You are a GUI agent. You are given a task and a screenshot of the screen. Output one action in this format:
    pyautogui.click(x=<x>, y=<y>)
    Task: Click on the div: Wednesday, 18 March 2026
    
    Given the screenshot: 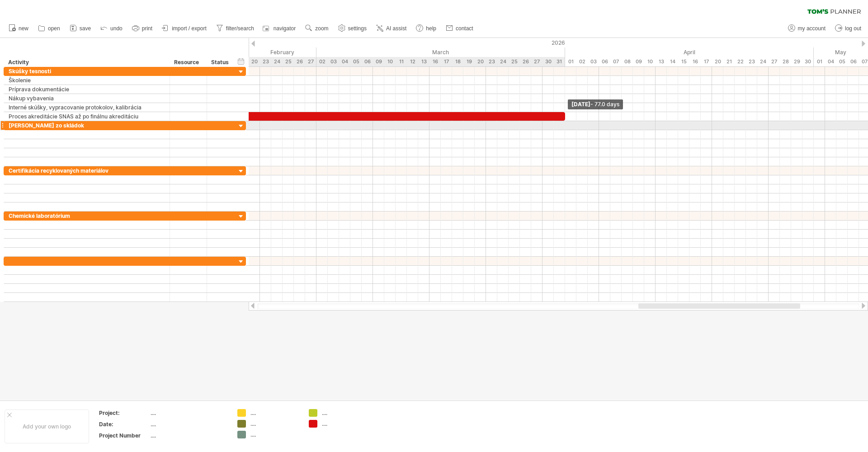 What is the action you would take?
    pyautogui.click(x=458, y=61)
    